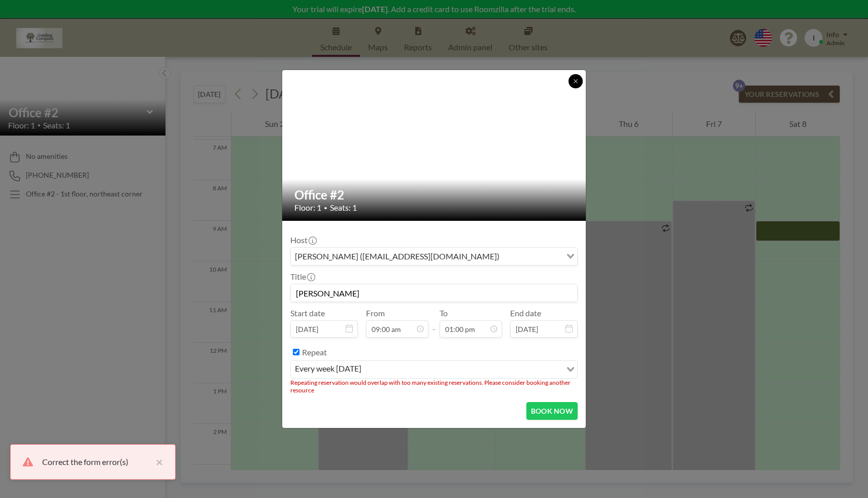 This screenshot has height=498, width=868. I want to click on label: Title, so click(302, 277).